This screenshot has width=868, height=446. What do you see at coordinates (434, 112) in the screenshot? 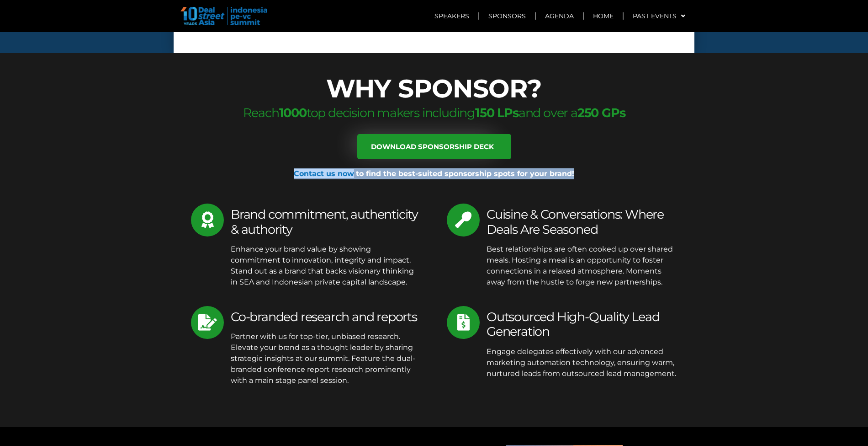
I see `span: Reach top decision makers including and over a` at bounding box center [434, 112].